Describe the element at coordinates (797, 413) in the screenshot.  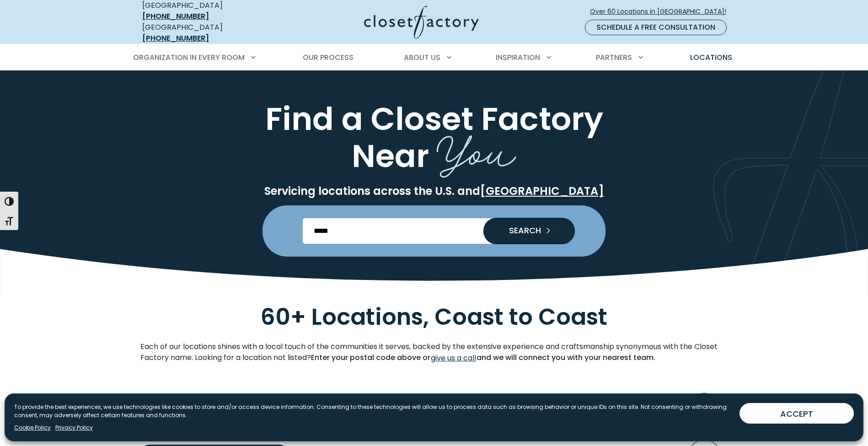
I see `button: ACCEPT` at that location.